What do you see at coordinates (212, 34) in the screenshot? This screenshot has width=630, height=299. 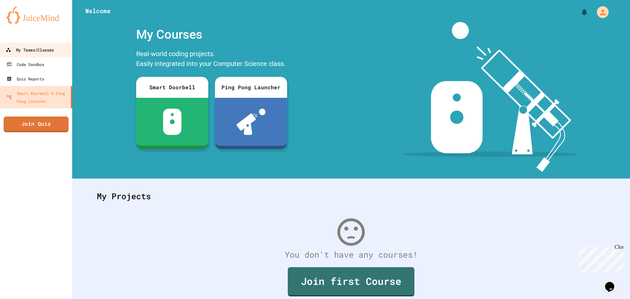 I see `div: My Courses` at bounding box center [212, 34].